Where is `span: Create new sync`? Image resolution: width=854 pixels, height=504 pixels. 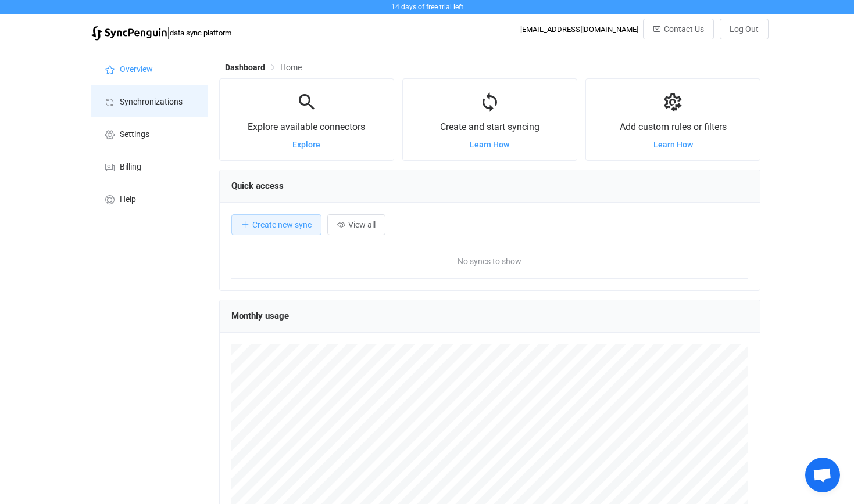 span: Create new sync is located at coordinates (282, 225).